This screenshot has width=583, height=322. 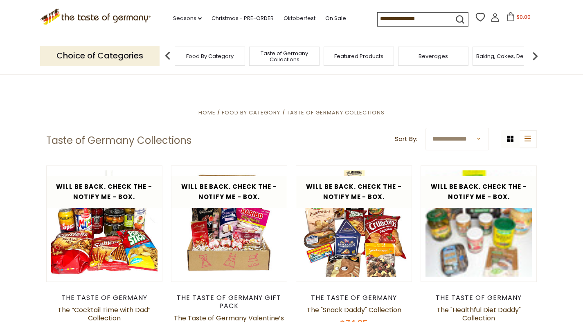 What do you see at coordinates (507, 56) in the screenshot?
I see `a: Baking, Cakes, Desserts` at bounding box center [507, 56].